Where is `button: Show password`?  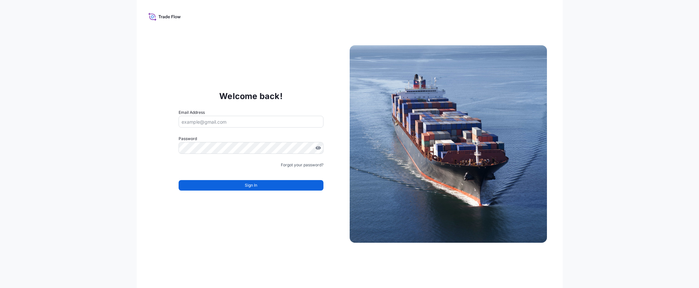 button: Show password is located at coordinates (318, 148).